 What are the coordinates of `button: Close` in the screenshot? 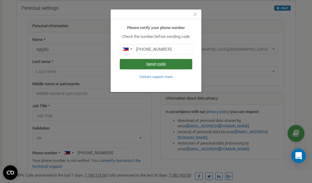 It's located at (195, 14).